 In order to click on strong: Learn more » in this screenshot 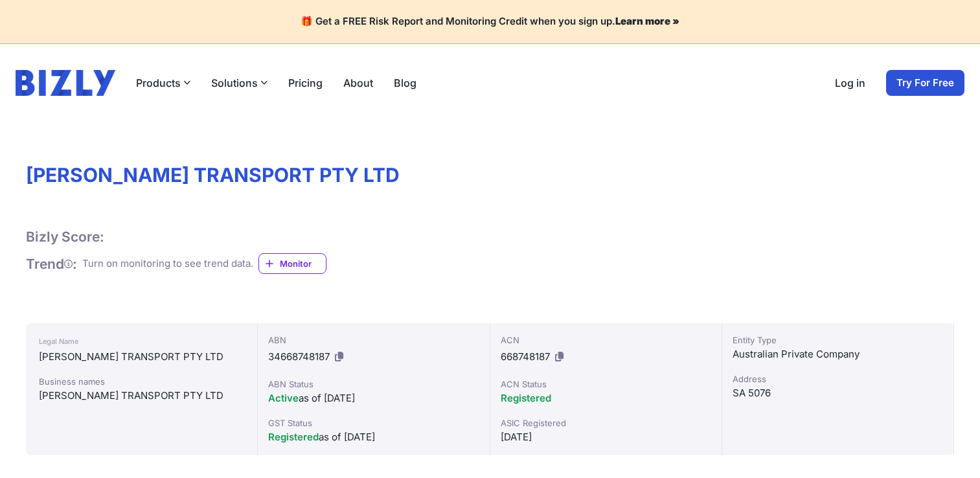, I will do `click(648, 21)`.